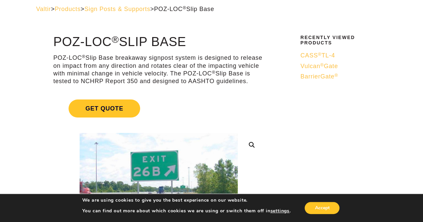  Describe the element at coordinates (117, 9) in the screenshot. I see `a: Sign Posts & Supports` at that location.